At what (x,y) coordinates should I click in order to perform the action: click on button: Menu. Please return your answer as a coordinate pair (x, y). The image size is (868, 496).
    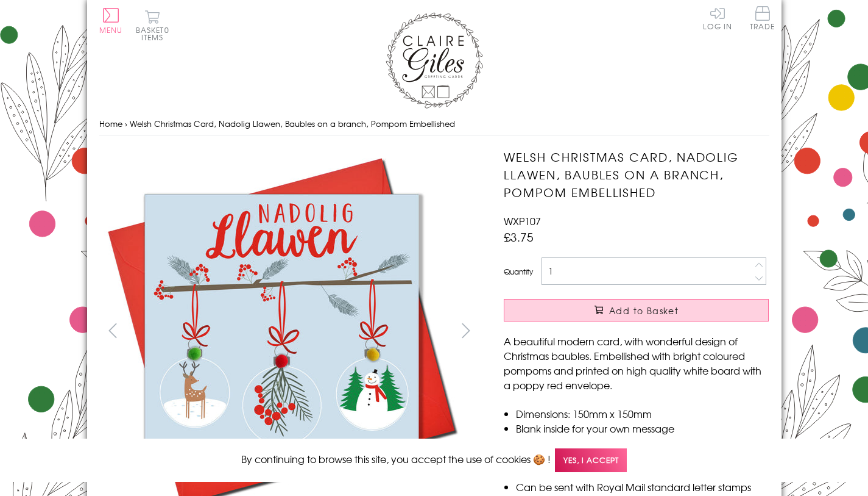
    Looking at the image, I should click on (111, 20).